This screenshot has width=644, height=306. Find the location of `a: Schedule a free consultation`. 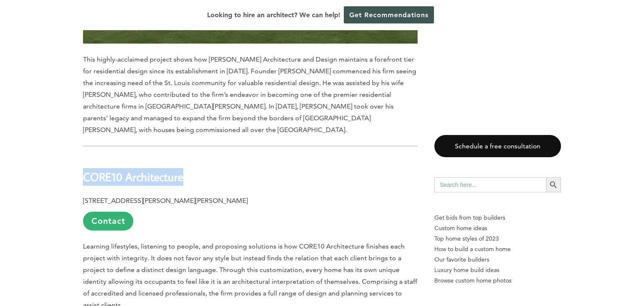

a: Schedule a free consultation is located at coordinates (497, 146).